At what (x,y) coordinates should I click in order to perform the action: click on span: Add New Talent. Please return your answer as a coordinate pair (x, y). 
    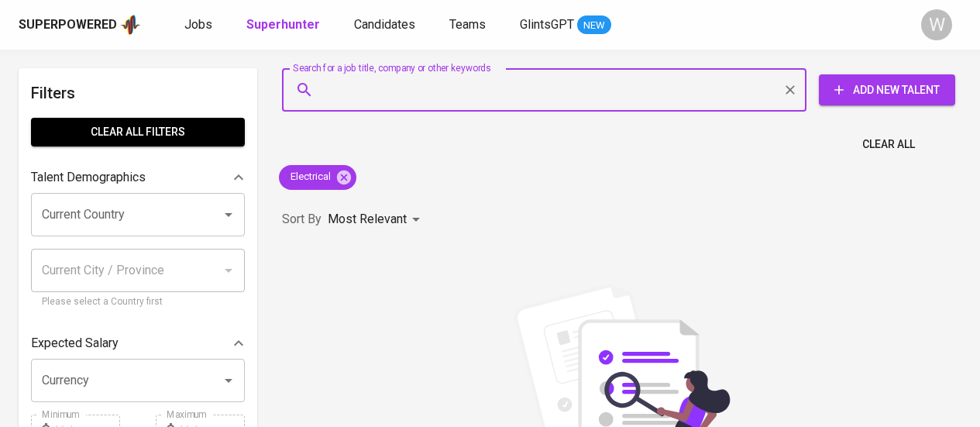
    Looking at the image, I should click on (887, 90).